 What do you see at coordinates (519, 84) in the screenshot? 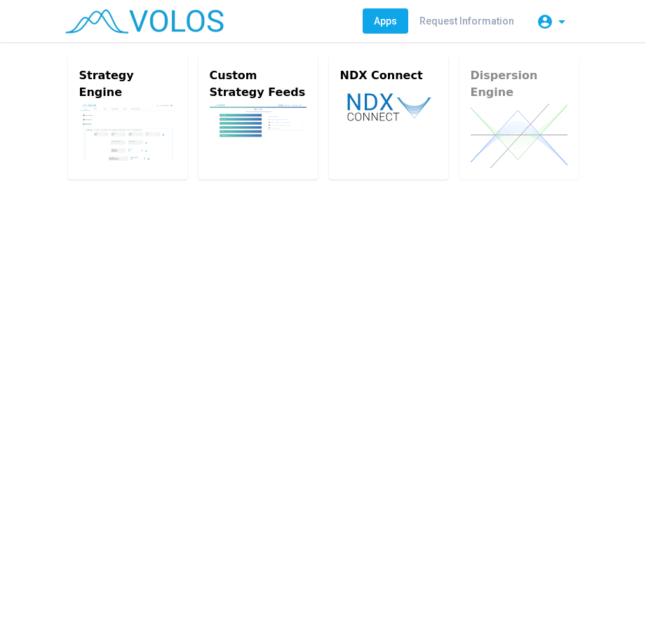
I see `div: Dispersion Engine` at bounding box center [519, 84].